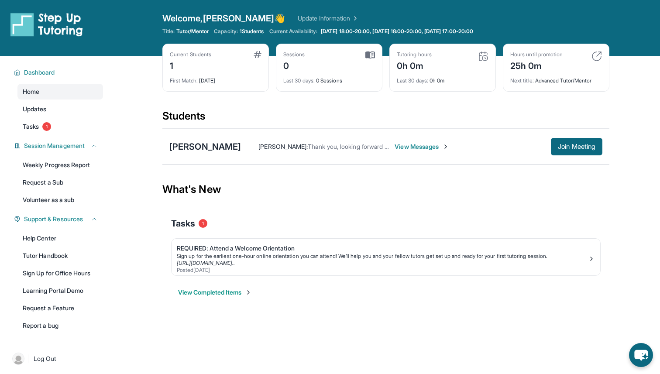 The width and height of the screenshot is (660, 374). I want to click on div: Hours until promotion, so click(537, 55).